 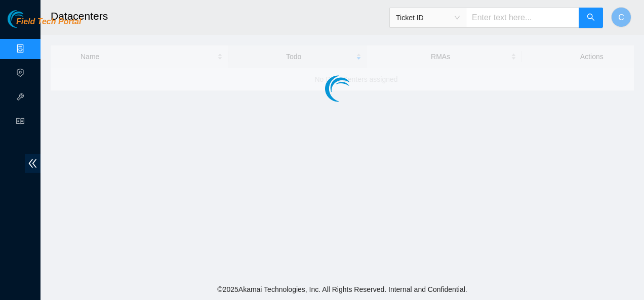 What do you see at coordinates (591, 18) in the screenshot?
I see `button: search` at bounding box center [591, 18].